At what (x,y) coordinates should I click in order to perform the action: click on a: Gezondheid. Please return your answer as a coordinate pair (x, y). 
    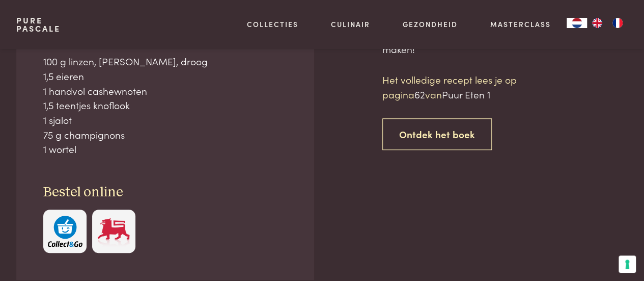
    Looking at the image, I should click on (430, 24).